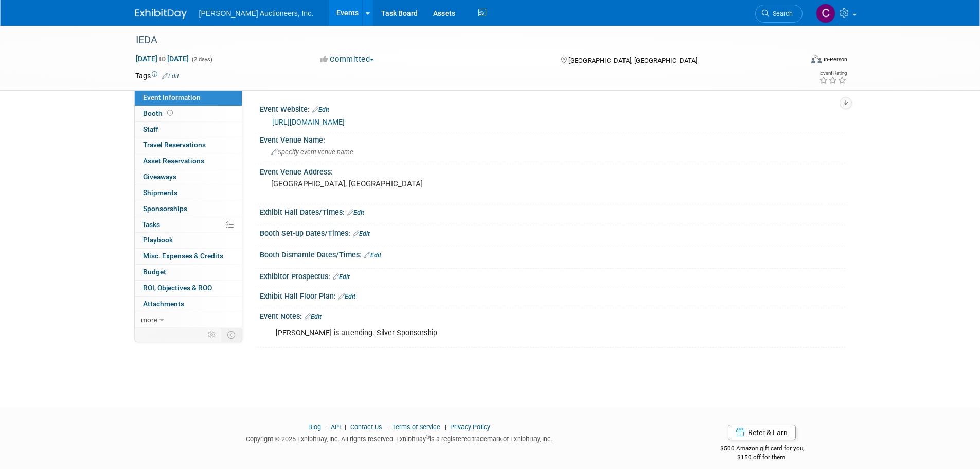  What do you see at coordinates (825, 14) in the screenshot?
I see `img: Cyndi Wade` at bounding box center [825, 14].